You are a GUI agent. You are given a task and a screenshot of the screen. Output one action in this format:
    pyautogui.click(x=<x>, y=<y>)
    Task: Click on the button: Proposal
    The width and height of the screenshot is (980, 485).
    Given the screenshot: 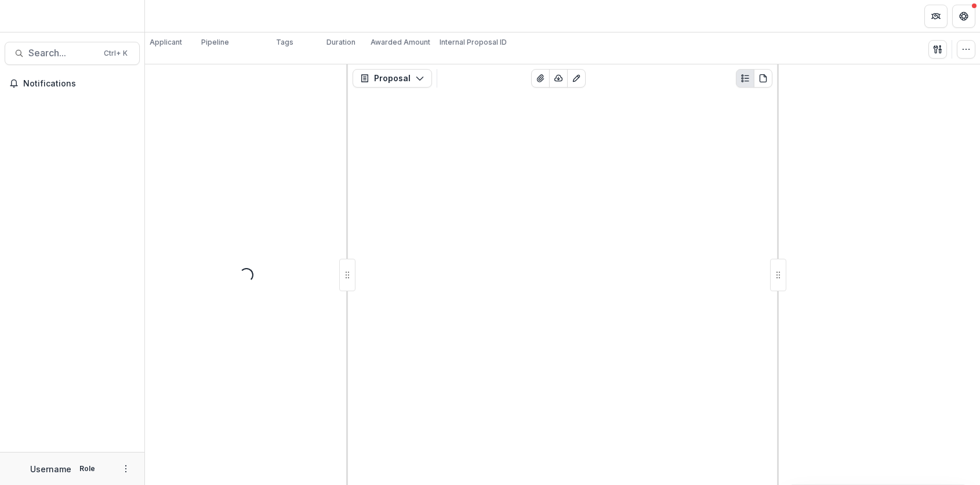 What is the action you would take?
    pyautogui.click(x=392, y=79)
    